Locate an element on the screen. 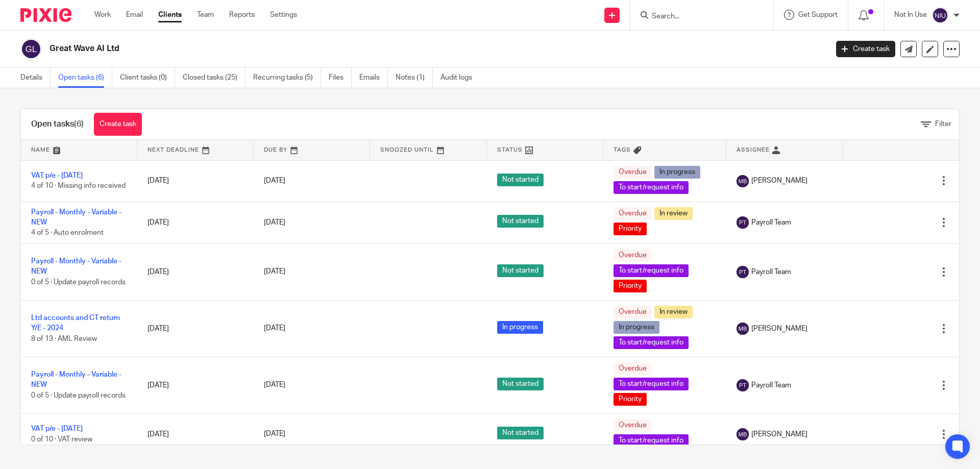  a: Settings is located at coordinates (283, 15).